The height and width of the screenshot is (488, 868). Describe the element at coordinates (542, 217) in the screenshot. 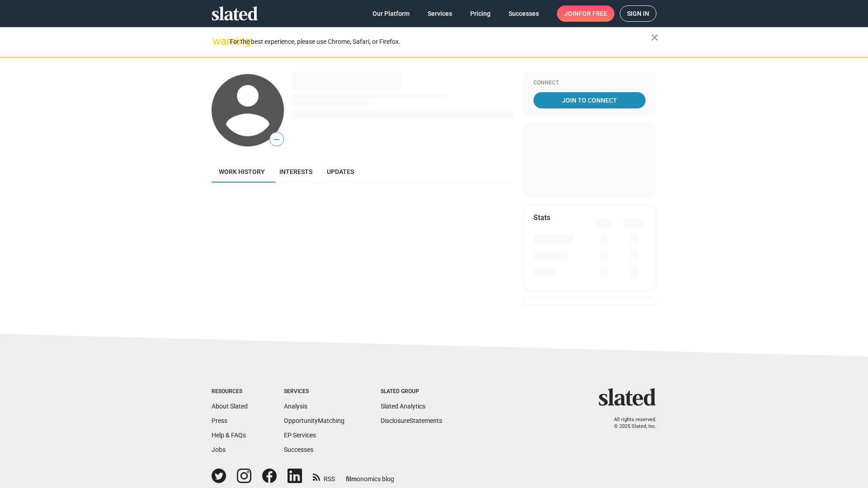

I see `mat-card-title: Stats` at that location.